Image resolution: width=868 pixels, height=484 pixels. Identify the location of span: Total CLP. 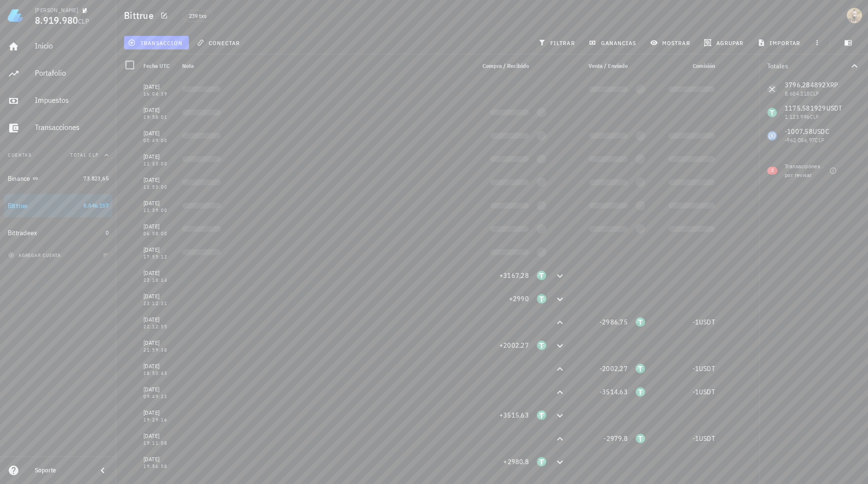
(84, 155).